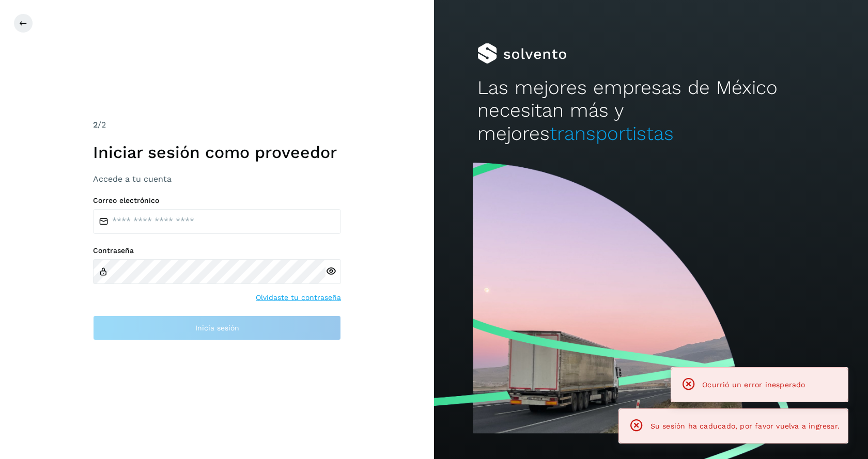  What do you see at coordinates (217, 125) in the screenshot?
I see `div: /2` at bounding box center [217, 125].